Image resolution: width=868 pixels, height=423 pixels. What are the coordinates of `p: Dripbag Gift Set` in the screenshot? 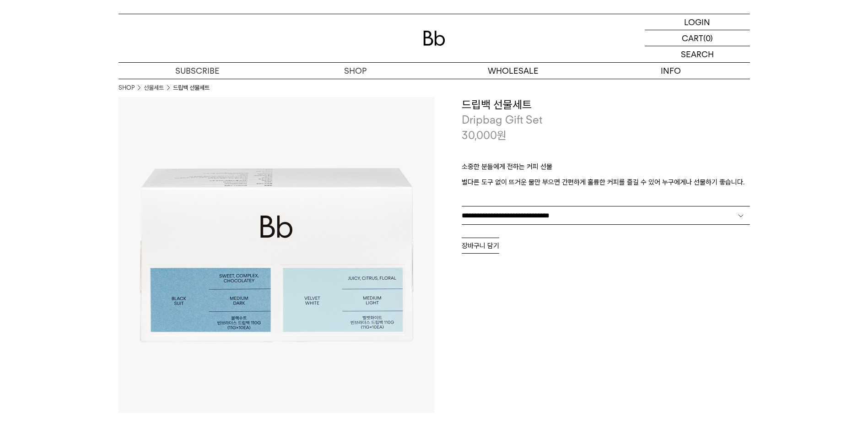 It's located at (606, 120).